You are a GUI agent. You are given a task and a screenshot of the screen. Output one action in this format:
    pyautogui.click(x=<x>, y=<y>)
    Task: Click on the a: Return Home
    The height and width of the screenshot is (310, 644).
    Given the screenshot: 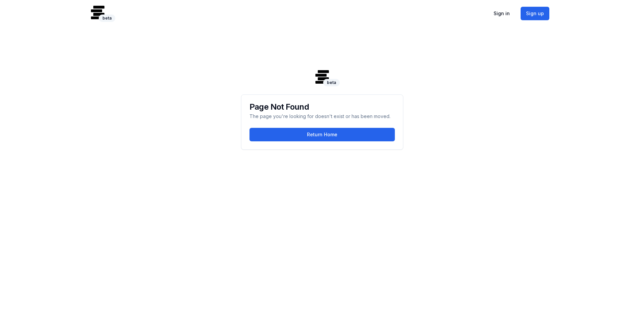 What is the action you would take?
    pyautogui.click(x=322, y=134)
    